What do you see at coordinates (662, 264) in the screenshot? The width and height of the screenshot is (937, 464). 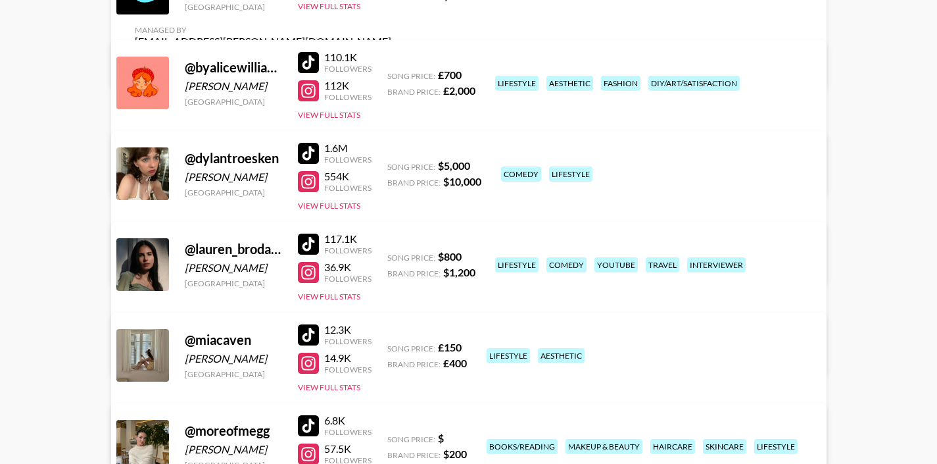 I see `div: travel` at bounding box center [662, 264].